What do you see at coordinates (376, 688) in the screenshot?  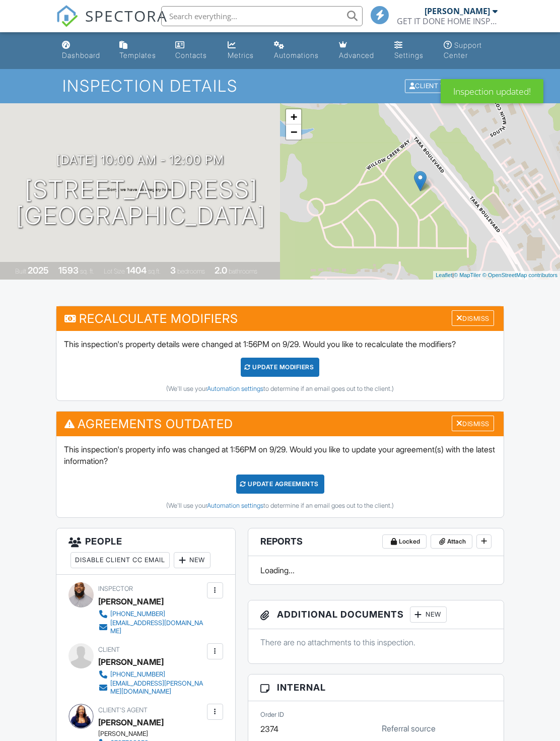 I see `h3: Internal` at bounding box center [376, 688].